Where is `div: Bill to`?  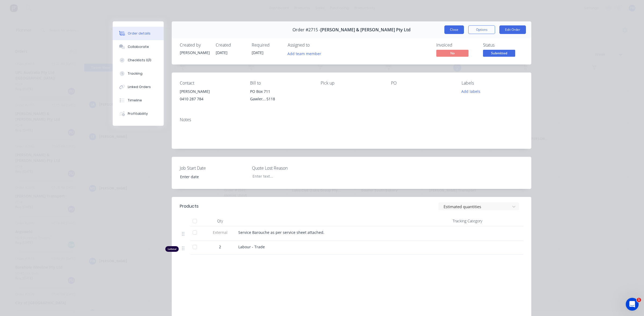 div: Bill to is located at coordinates (281, 83).